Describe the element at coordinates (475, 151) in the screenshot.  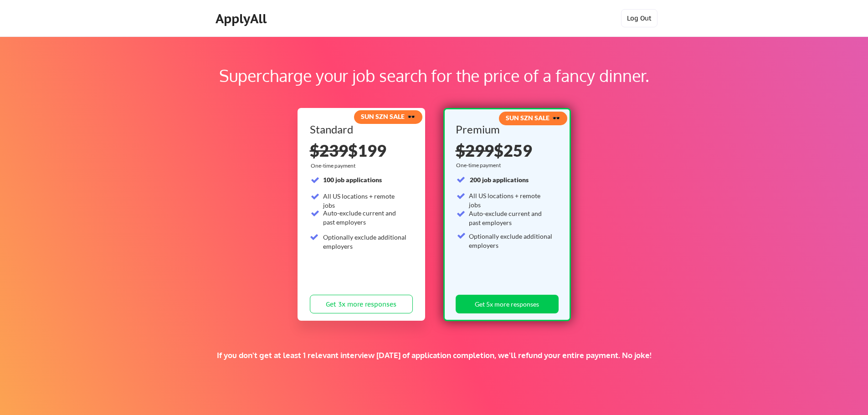
I see `s: $299` at that location.